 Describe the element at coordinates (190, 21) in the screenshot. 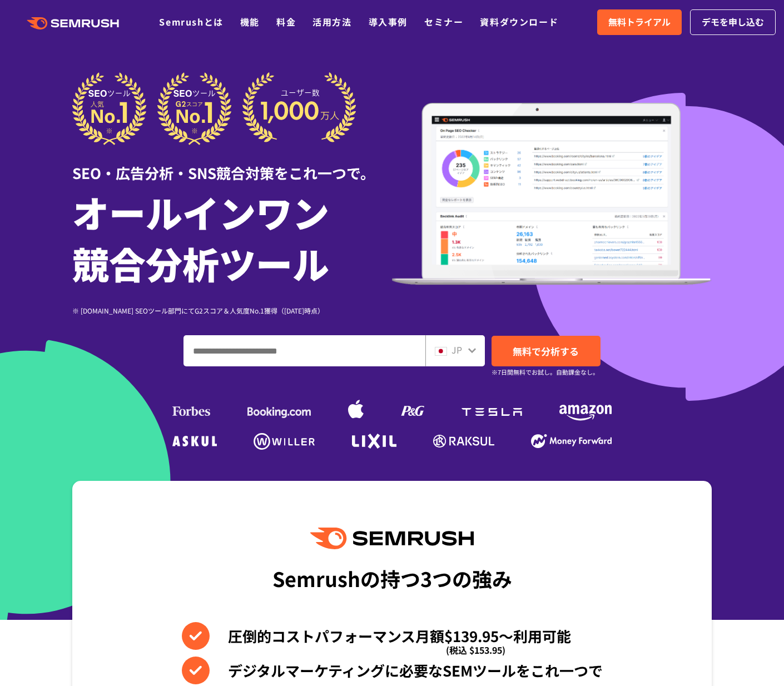

I see `a: Semrushとは` at that location.